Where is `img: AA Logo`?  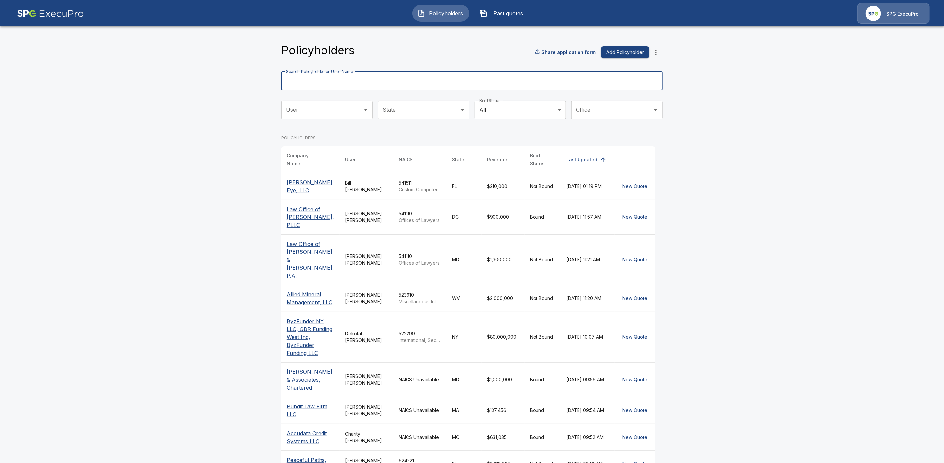 img: AA Logo is located at coordinates (50, 13).